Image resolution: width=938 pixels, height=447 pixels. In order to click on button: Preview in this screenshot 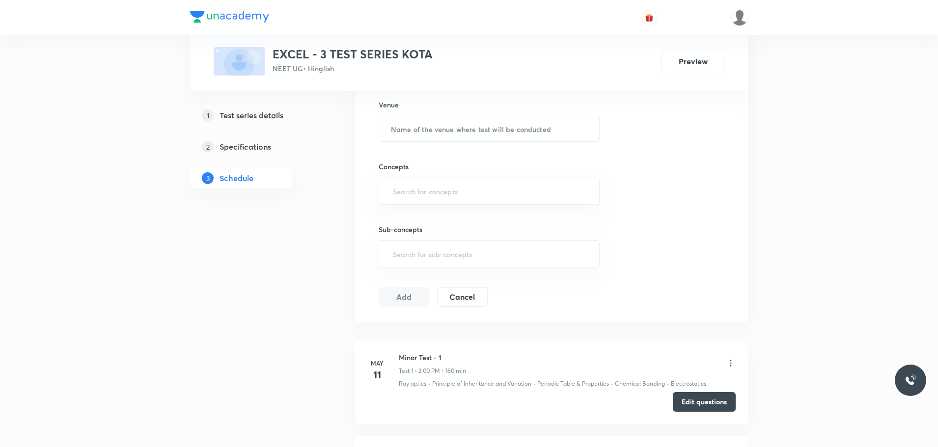, I will do `click(693, 61)`.